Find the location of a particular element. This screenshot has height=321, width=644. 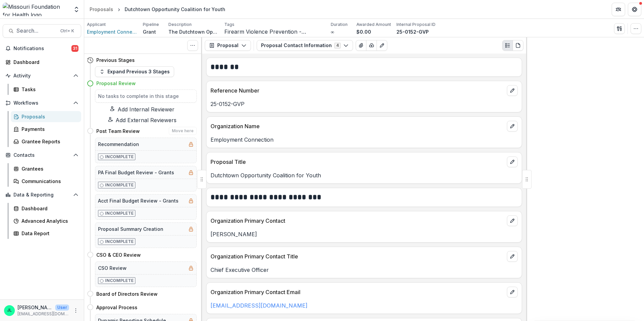

p: User is located at coordinates (62, 308).